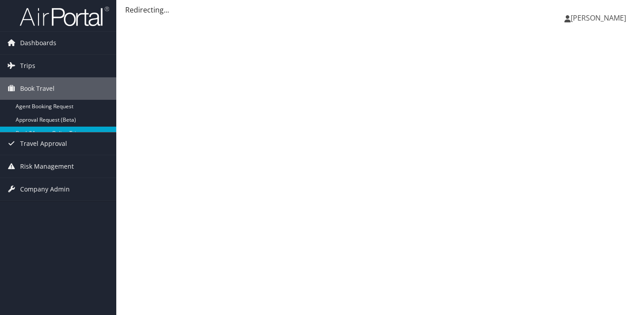 The width and height of the screenshot is (644, 315). Describe the element at coordinates (64, 16) in the screenshot. I see `img: airportal-logo.png` at that location.